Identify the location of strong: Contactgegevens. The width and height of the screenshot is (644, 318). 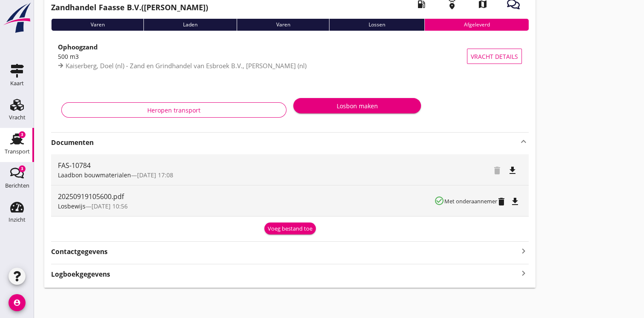
(79, 251).